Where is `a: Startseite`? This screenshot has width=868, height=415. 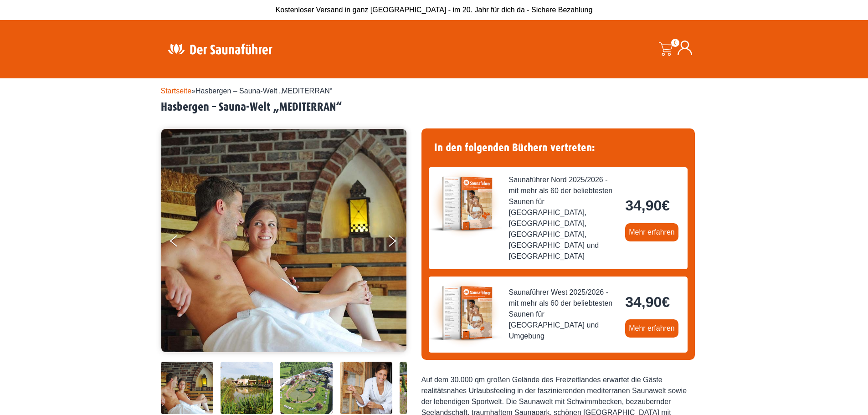 a: Startseite is located at coordinates (176, 91).